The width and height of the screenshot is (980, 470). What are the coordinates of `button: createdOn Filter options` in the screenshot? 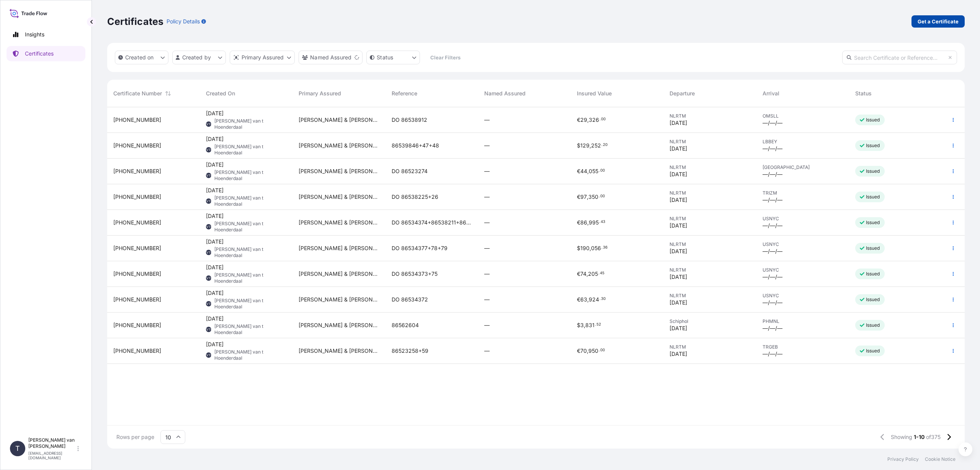 It's located at (141, 57).